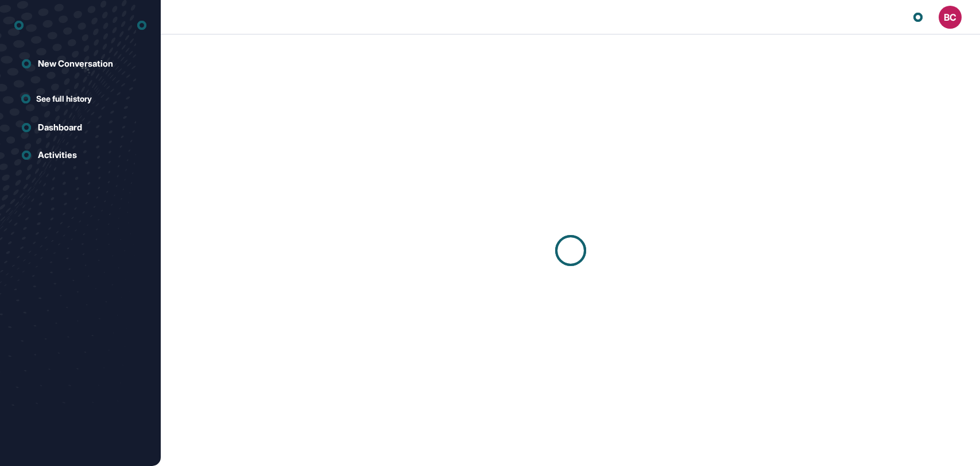 The height and width of the screenshot is (466, 980). What do you see at coordinates (58, 155) in the screenshot?
I see `div: Activities` at bounding box center [58, 155].